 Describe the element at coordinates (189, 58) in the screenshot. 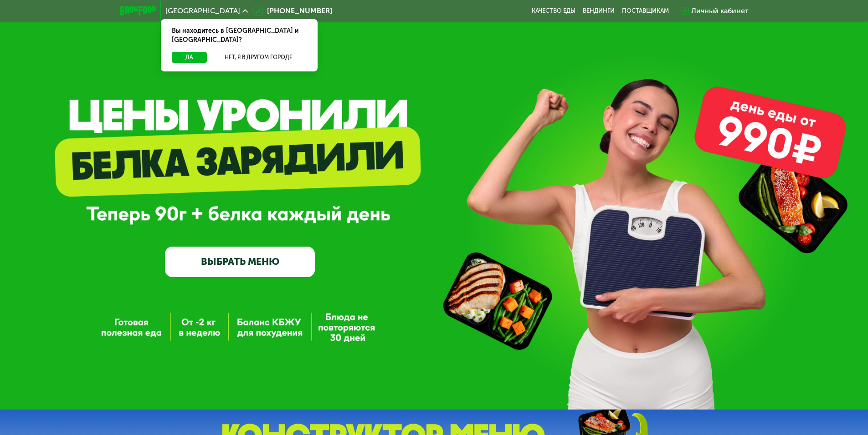

I see `button: Да` at that location.